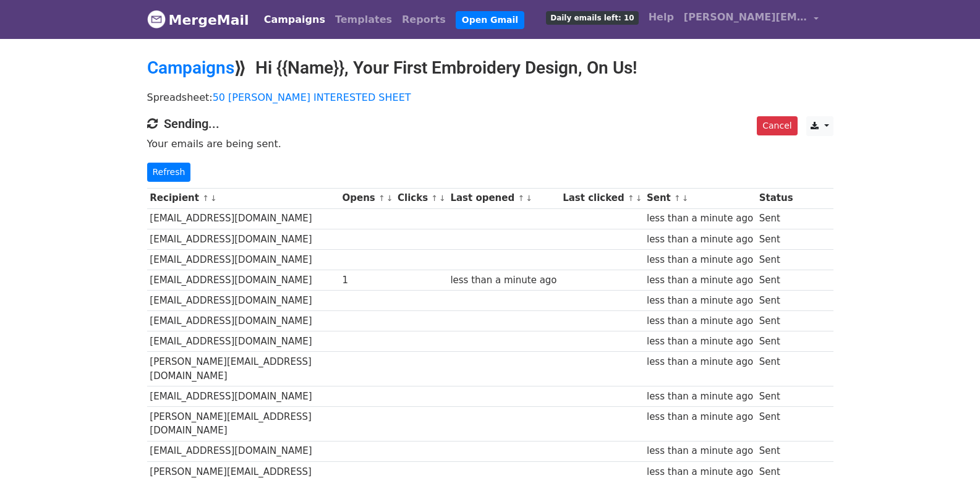 The height and width of the screenshot is (478, 980). I want to click on p: Your emails are being sent., so click(491, 144).